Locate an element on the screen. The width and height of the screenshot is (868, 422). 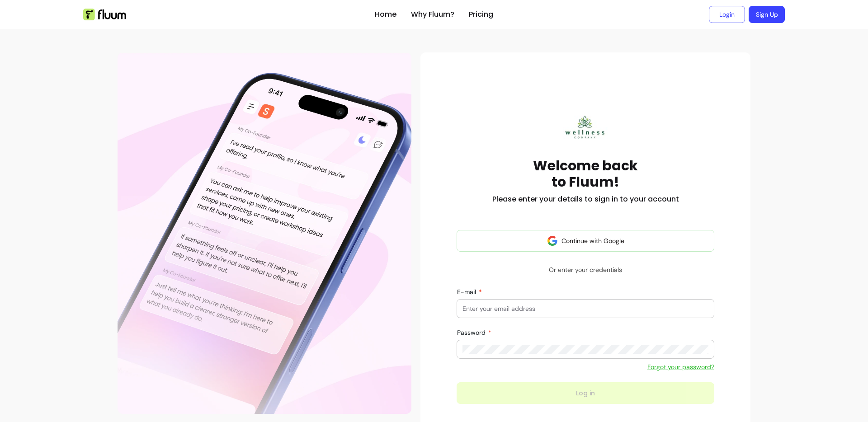
button: Continue with Google is located at coordinates (585, 241).